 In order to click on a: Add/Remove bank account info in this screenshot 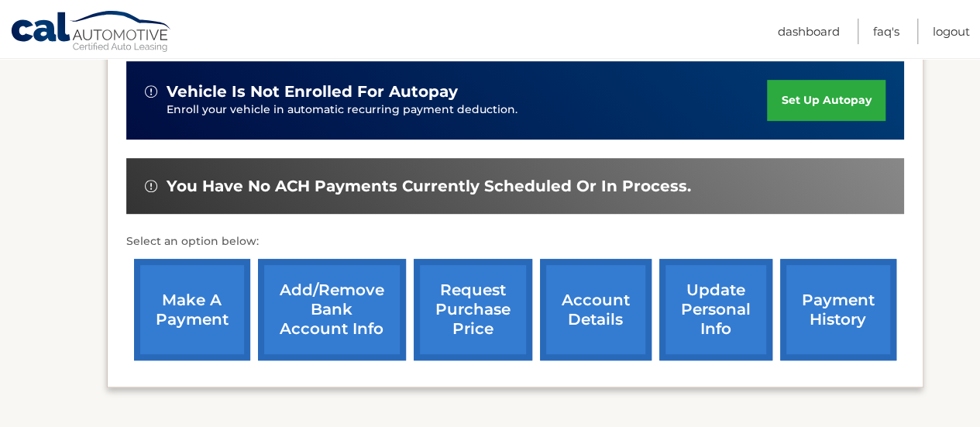, I will do `click(331, 310)`.